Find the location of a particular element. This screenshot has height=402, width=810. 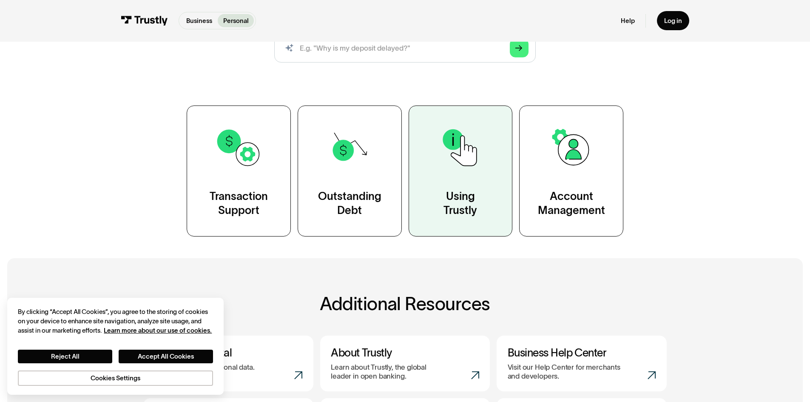

button: Cookies Settings is located at coordinates (115, 378).